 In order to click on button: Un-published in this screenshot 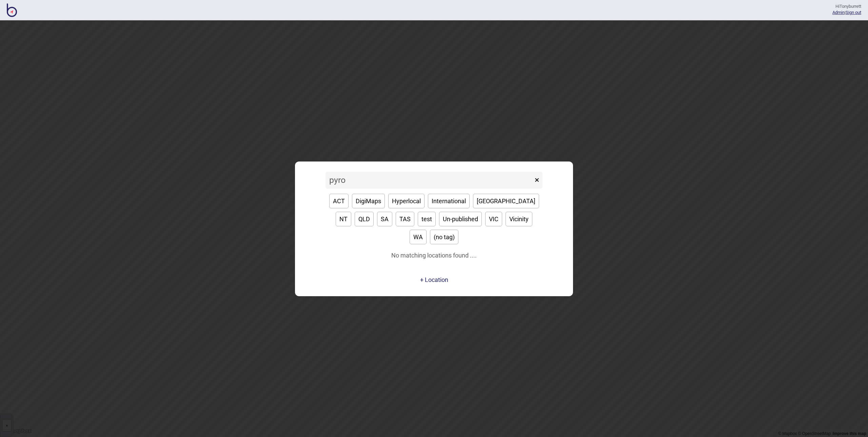, I will do `click(460, 219)`.